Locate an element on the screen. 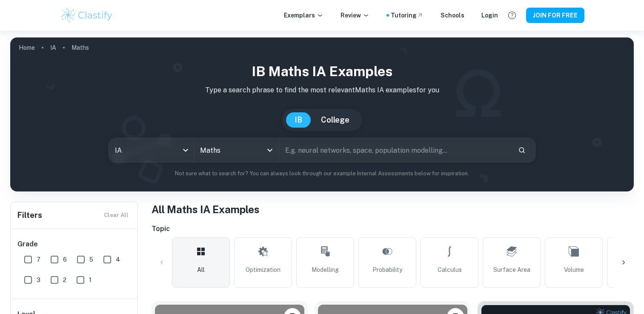 This screenshot has width=644, height=314. span: 6 is located at coordinates (64, 260).